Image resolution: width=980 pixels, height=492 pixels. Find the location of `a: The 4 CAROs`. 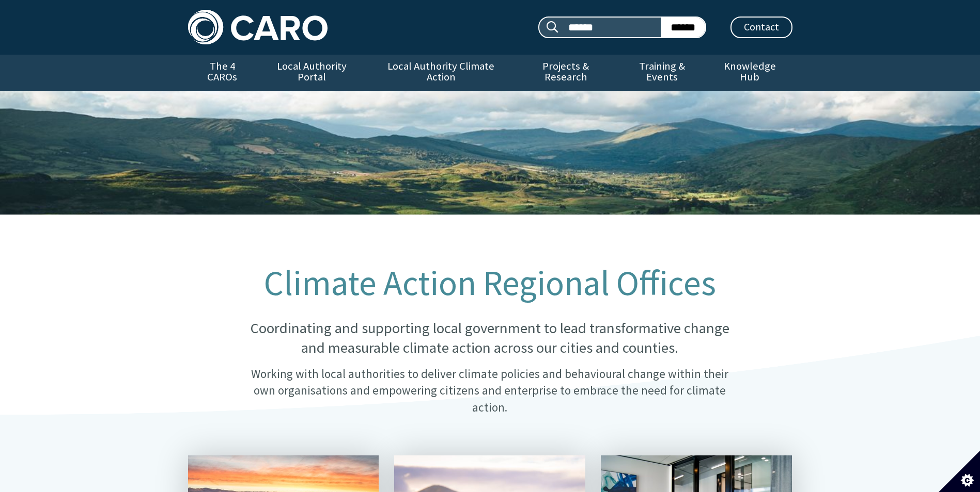

a: The 4 CAROs is located at coordinates (222, 73).